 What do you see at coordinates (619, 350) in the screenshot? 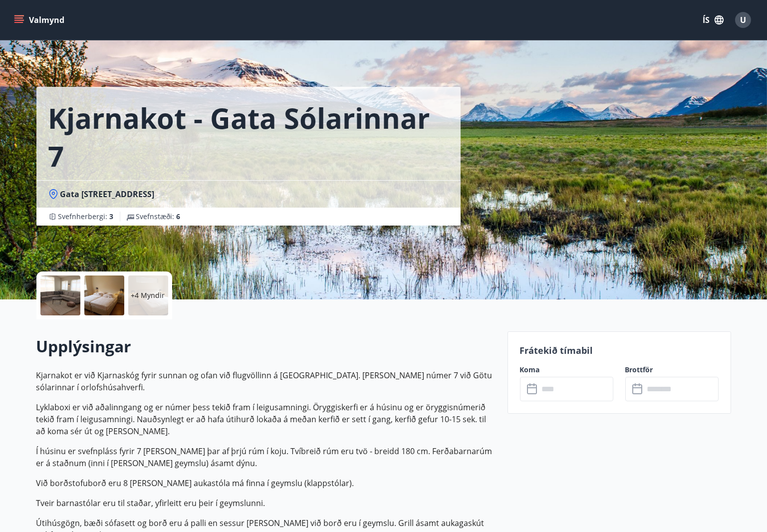
I see `p: Frátekið tímabil` at bounding box center [619, 350].